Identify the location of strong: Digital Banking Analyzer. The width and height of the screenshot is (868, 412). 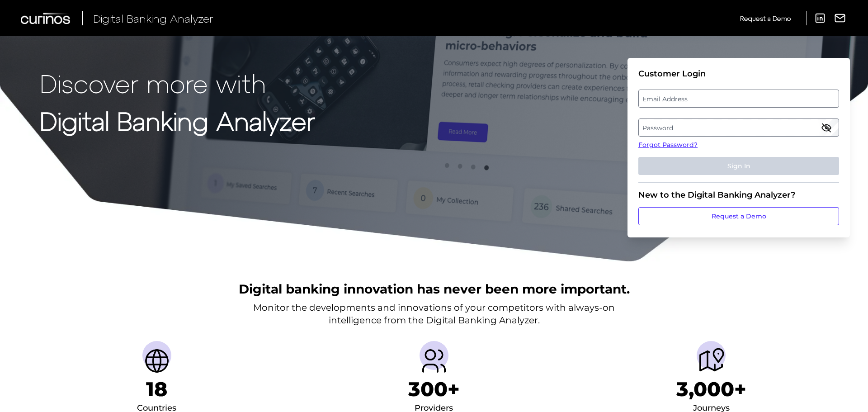
(177, 121).